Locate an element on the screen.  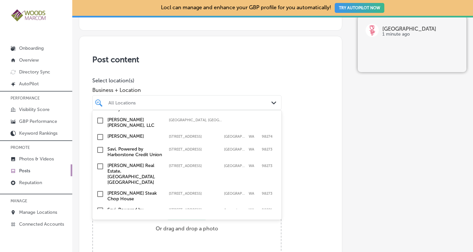
div: All Locations is located at coordinates (190, 102).